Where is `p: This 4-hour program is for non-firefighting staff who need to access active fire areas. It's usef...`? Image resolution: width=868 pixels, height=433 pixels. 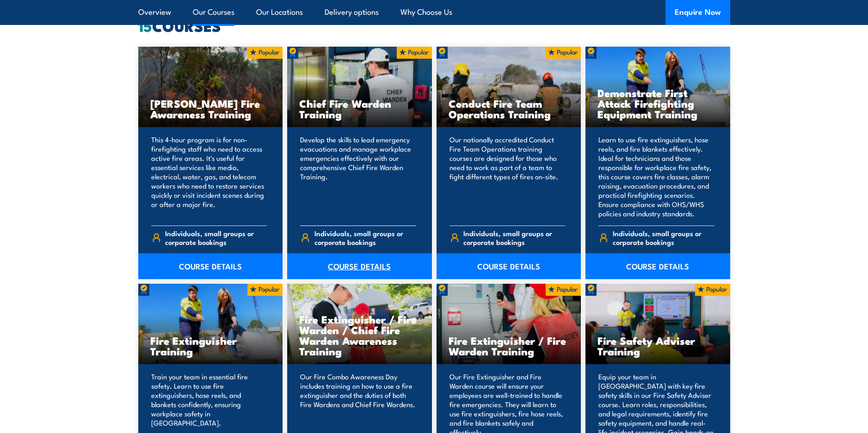
p: This 4-hour program is for non-firefighting staff who need to access active fire areas. It's usef... is located at coordinates (209, 177).